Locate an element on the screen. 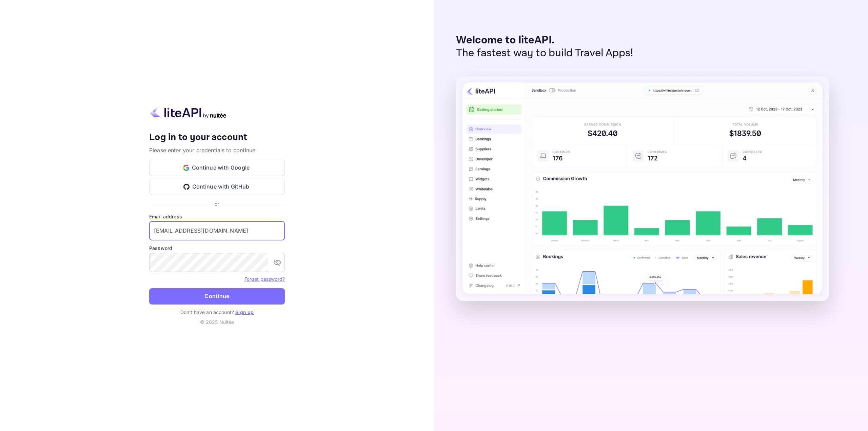  button: Continue with GitHub is located at coordinates (217, 187).